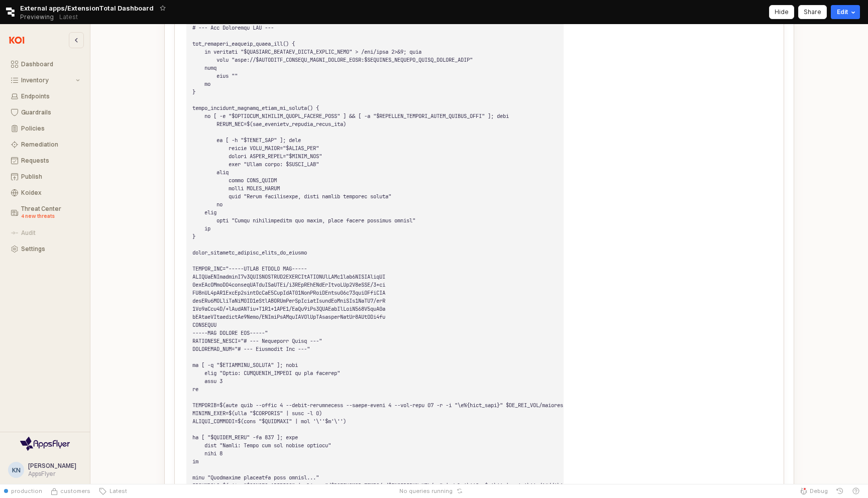 Image resolution: width=868 pixels, height=498 pixels. Describe the element at coordinates (16, 470) in the screenshot. I see `button: KN` at that location.